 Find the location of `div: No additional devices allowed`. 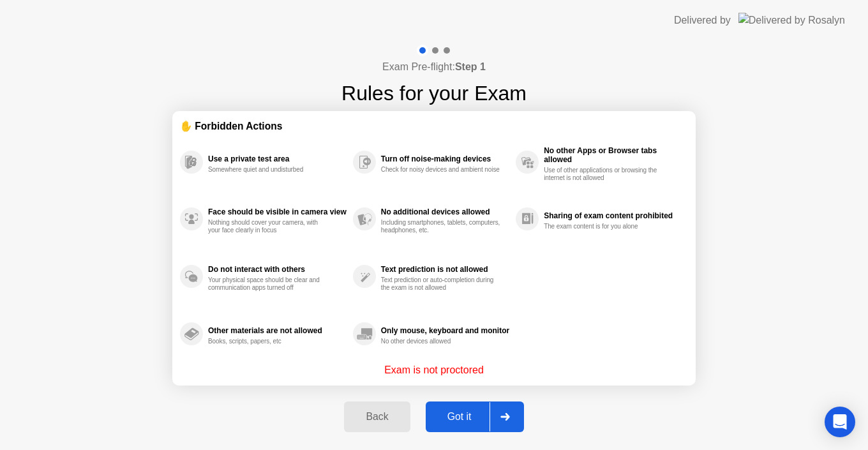

div: No additional devices allowed is located at coordinates (445, 212).